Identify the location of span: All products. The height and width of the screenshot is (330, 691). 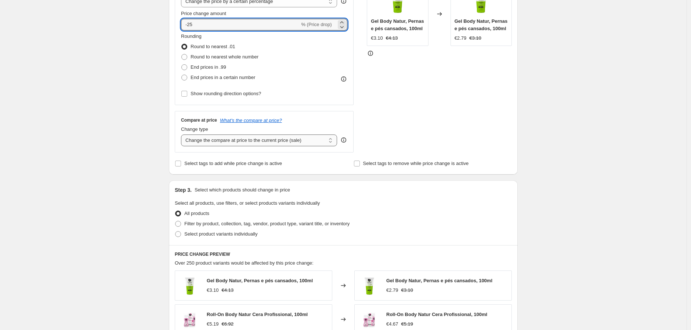
(197, 213).